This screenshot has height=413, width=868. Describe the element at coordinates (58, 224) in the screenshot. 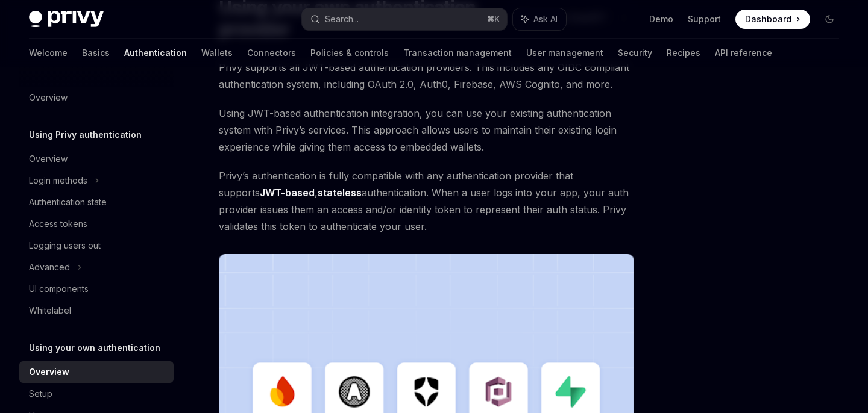

I see `div: Access tokens` at that location.